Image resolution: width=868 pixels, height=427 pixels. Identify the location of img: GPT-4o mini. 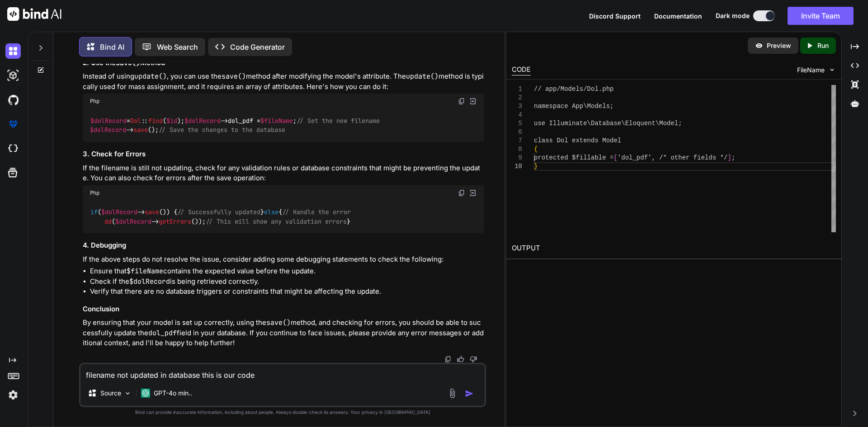
(145, 393).